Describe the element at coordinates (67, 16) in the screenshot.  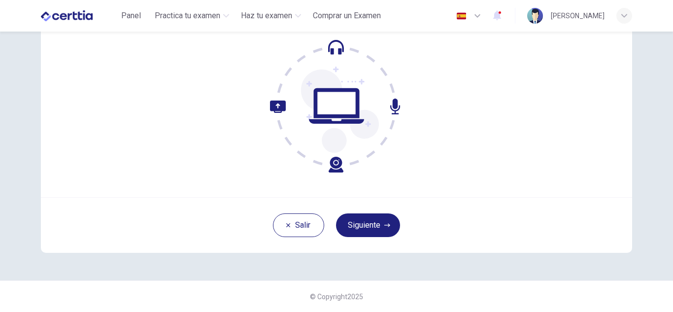
I see `img: CERTTIA logo` at that location.